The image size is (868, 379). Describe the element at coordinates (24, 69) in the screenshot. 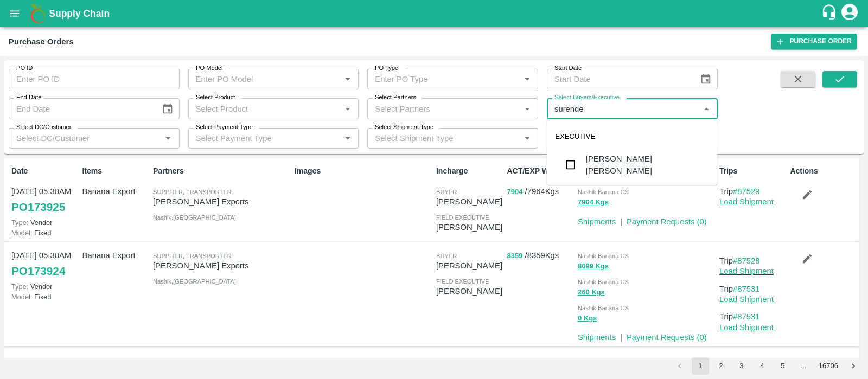

I see `label: PO ID` at that location.